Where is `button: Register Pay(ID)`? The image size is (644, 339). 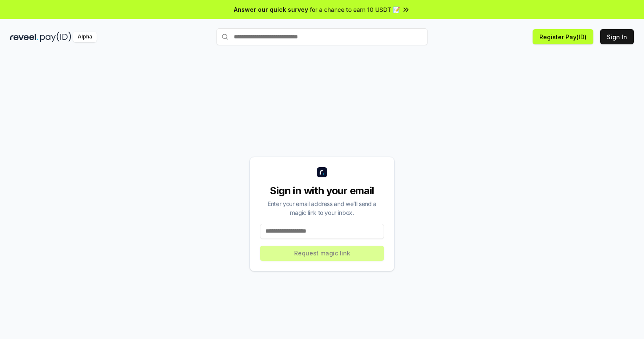 button: Register Pay(ID) is located at coordinates (563, 37).